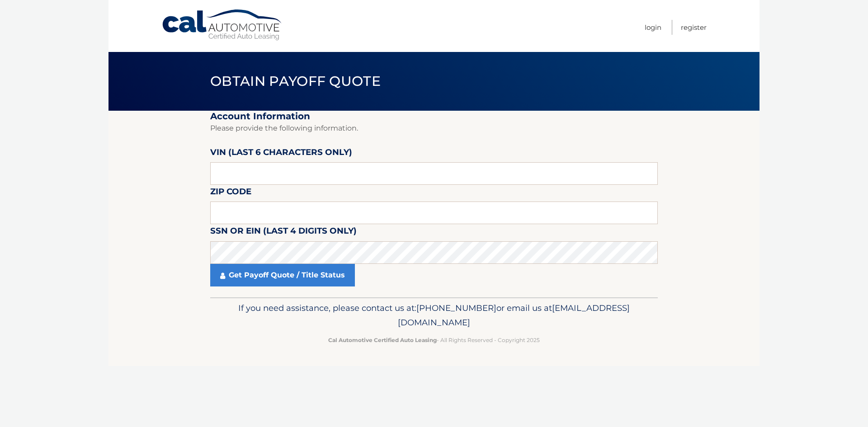  I want to click on h2: Account Information, so click(434, 117).